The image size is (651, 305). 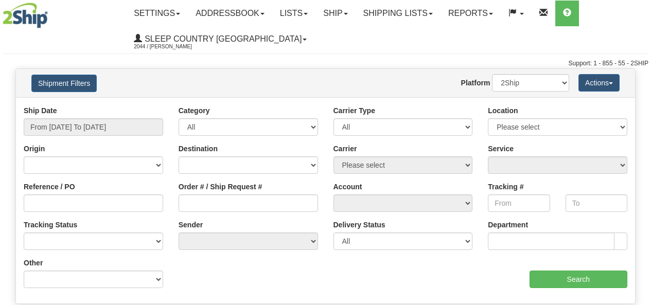 What do you see at coordinates (345, 149) in the screenshot?
I see `label: Carrier` at bounding box center [345, 149].